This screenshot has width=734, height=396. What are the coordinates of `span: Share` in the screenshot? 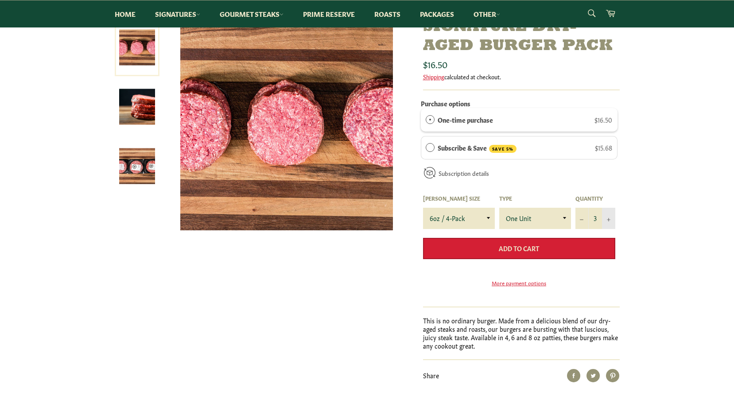 It's located at (431, 375).